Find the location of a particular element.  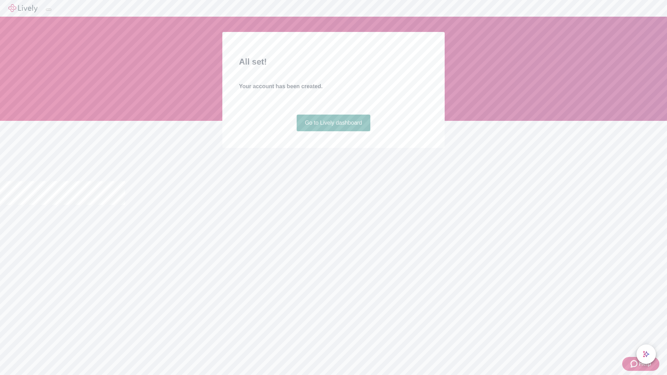

button: Zendesk support iconHelp is located at coordinates (641, 364).